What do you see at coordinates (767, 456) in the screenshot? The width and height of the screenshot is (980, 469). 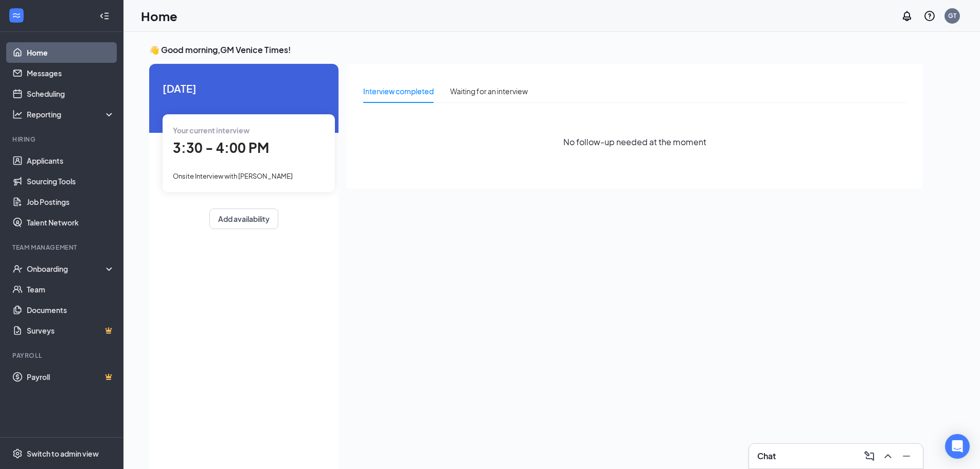 I see `h3: Chat` at bounding box center [767, 456].